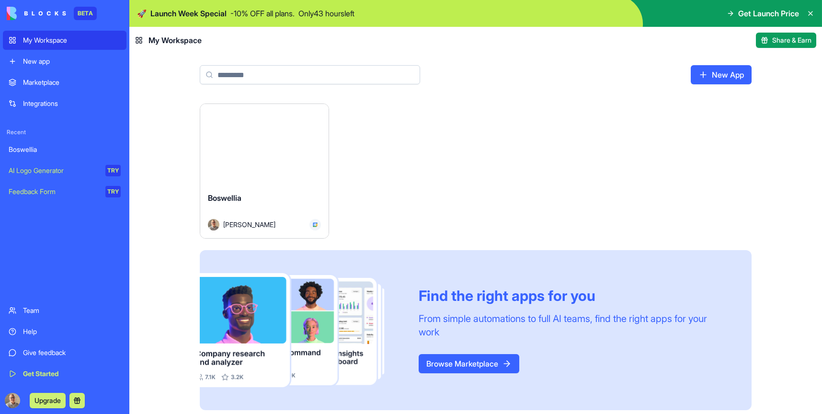  Describe the element at coordinates (12, 401) in the screenshot. I see `img: ACg8ocKhIOvP3Dai43lPoQ--uwbfU5W65mQovfOgov0T769kkTPAzLx9aw=s96-c` at that location.